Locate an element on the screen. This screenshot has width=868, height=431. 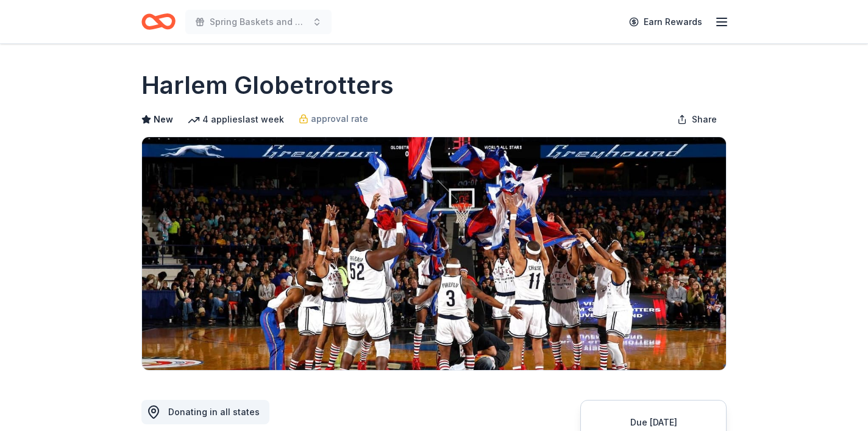
span: New is located at coordinates (163, 120).